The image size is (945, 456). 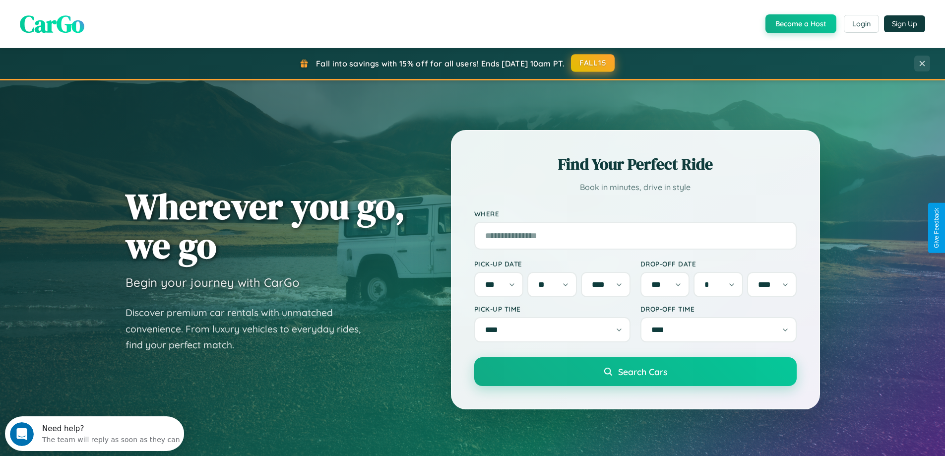 I want to click on h2: Find Your Perfect Ride, so click(x=636, y=164).